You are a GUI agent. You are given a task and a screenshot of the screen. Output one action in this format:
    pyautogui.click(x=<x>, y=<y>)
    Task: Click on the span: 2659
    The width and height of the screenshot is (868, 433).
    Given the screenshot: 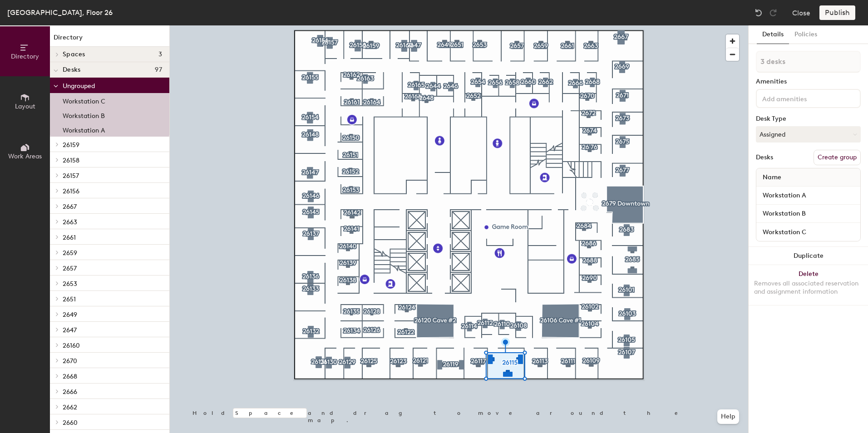 What is the action you would take?
    pyautogui.click(x=70, y=252)
    